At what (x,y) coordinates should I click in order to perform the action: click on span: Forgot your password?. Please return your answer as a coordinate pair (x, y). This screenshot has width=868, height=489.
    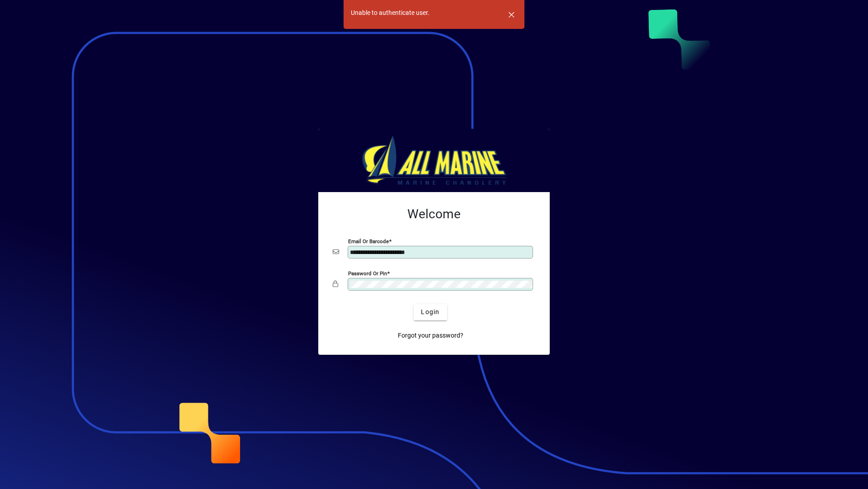
    Looking at the image, I should click on (431, 335).